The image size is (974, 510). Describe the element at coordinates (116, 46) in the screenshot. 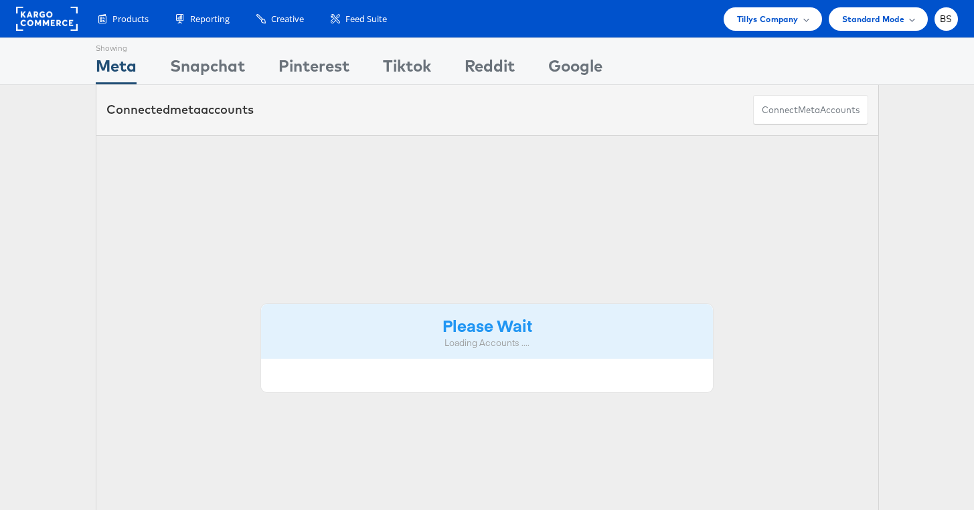

I see `div: Showing` at that location.